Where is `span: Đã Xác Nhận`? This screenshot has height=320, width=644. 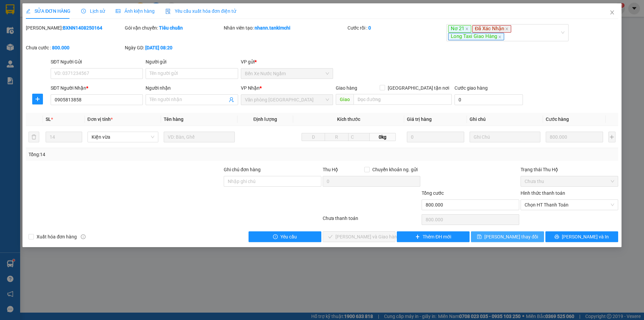
span: Đã Xác Nhận is located at coordinates (492, 29).